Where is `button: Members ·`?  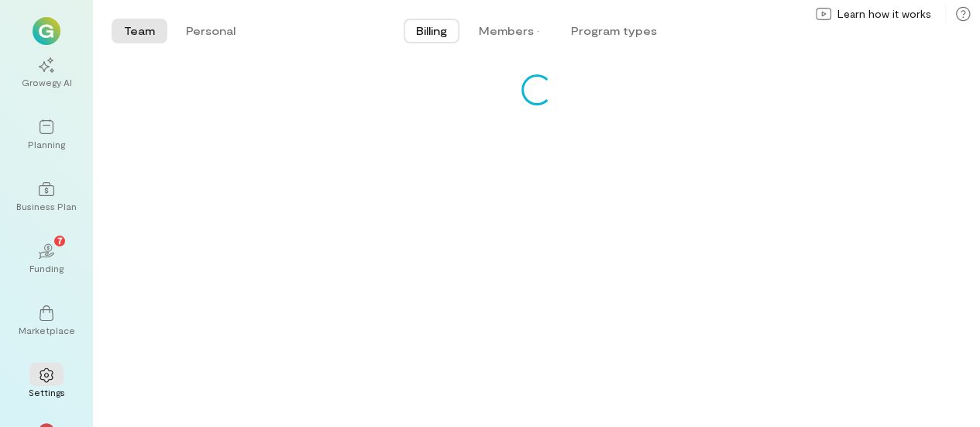
button: Members · is located at coordinates (509, 31).